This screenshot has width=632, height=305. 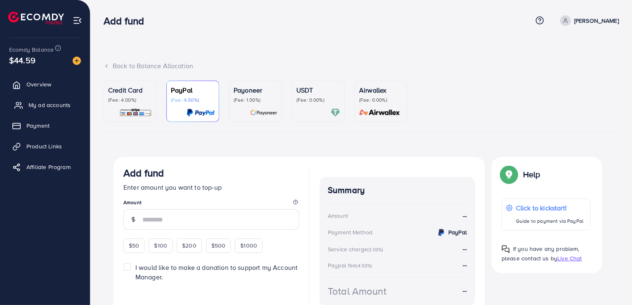 I want to click on span: $100, so click(x=161, y=245).